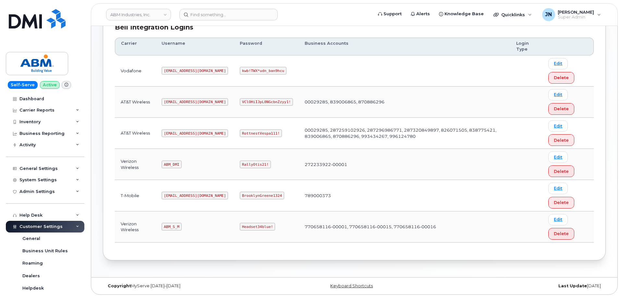  What do you see at coordinates (464, 14) in the screenshot?
I see `span: Knowledge Base` at bounding box center [464, 14].